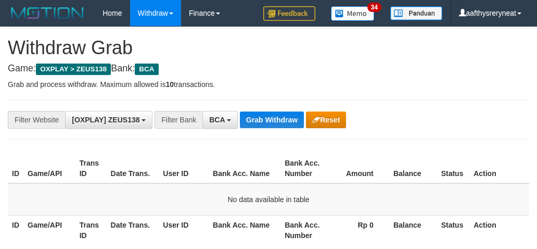 The image size is (537, 249). Describe the element at coordinates (170, 84) in the screenshot. I see `strong: 10` at that location.